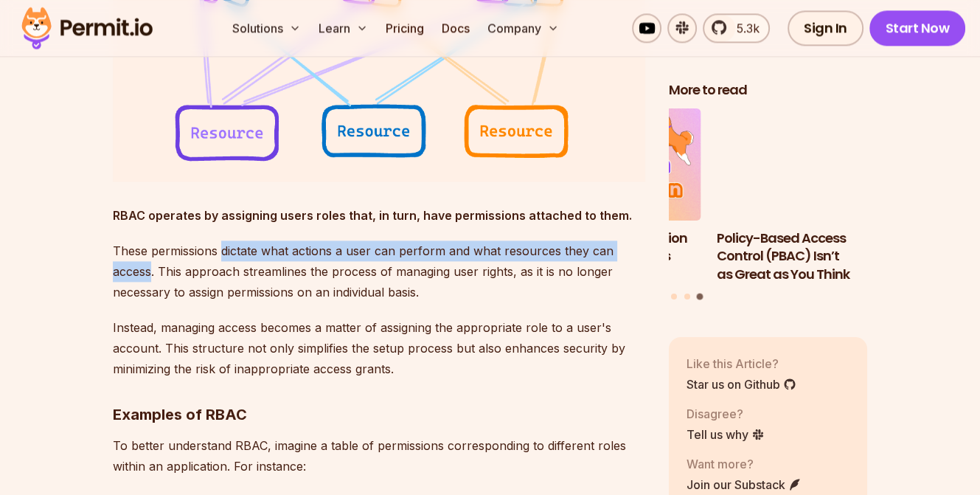 The width and height of the screenshot is (980, 495). I want to click on img: Policy-Based Access Control (PBAC) Isn’t as Great as You Think, so click(816, 166).